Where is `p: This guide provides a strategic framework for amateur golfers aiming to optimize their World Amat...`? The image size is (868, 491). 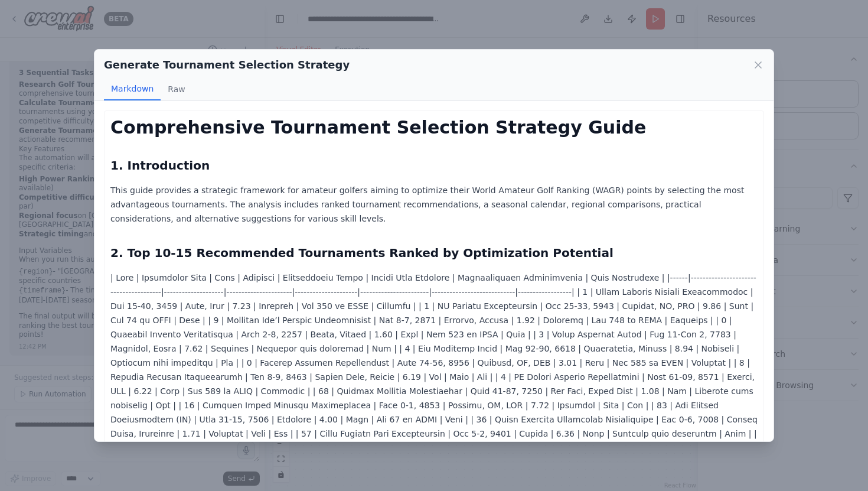 p: This guide provides a strategic framework for amateur golfers aiming to optimize their World Amat... is located at coordinates (434, 204).